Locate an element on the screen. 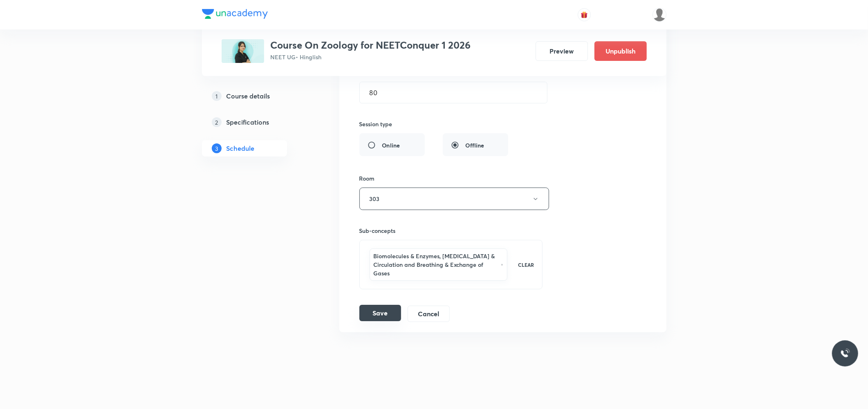 Image resolution: width=868 pixels, height=409 pixels. p: 1 is located at coordinates (216, 96).